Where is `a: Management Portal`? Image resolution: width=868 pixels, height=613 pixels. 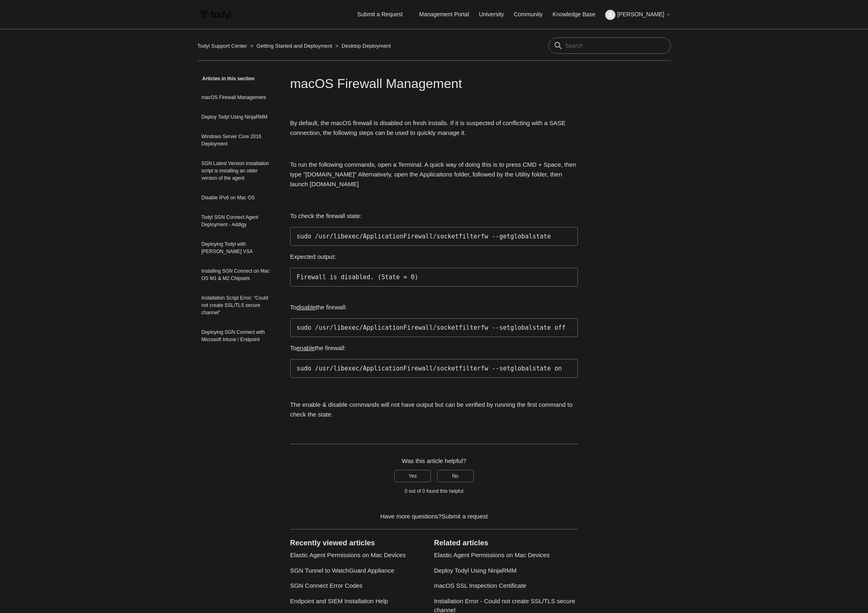
a: Management Portal is located at coordinates (448, 14).